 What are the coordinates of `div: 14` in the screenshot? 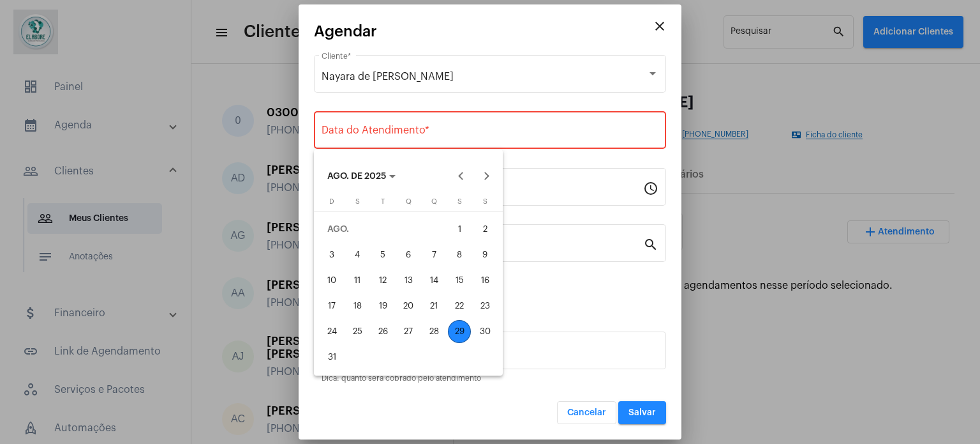 It's located at (434, 280).